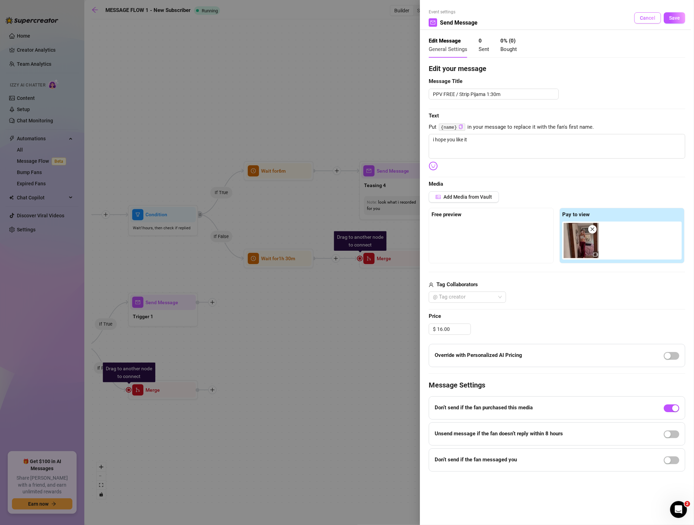  I want to click on span: 2, so click(688, 504).